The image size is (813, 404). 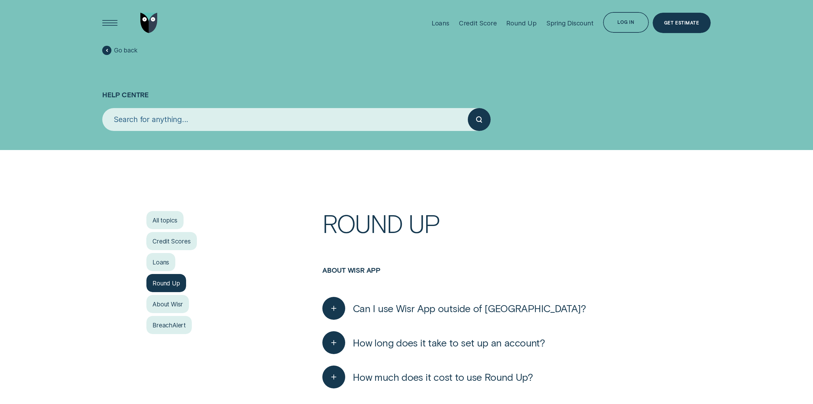 What do you see at coordinates (161, 262) in the screenshot?
I see `a: Loans` at bounding box center [161, 262].